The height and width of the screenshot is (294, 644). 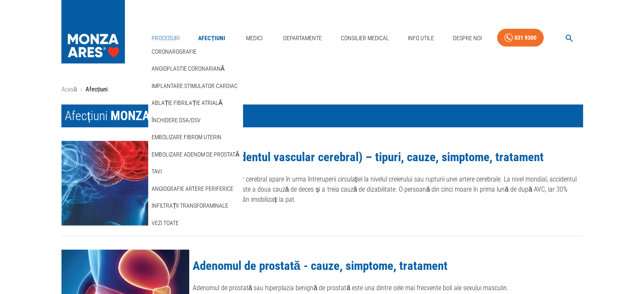 What do you see at coordinates (195, 137) in the screenshot?
I see `div: Embolizare fibrom uterin` at bounding box center [195, 137].